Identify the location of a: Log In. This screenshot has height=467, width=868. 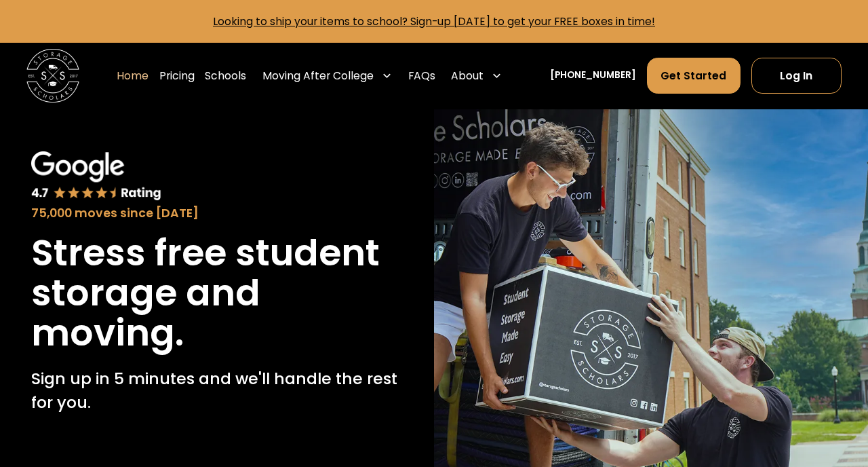
(796, 75).